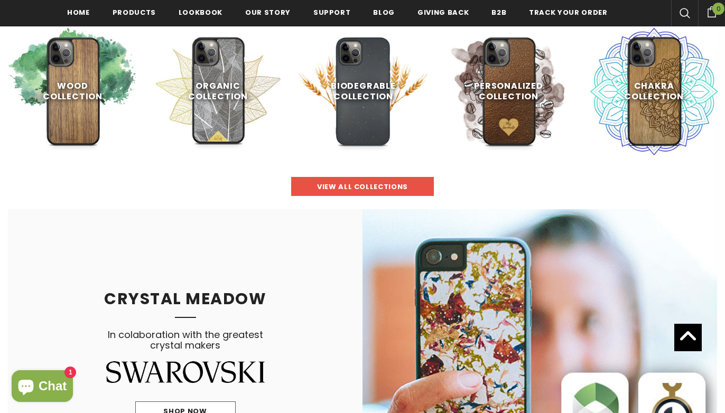 The width and height of the screenshot is (725, 413). I want to click on a: view all collections, so click(363, 187).